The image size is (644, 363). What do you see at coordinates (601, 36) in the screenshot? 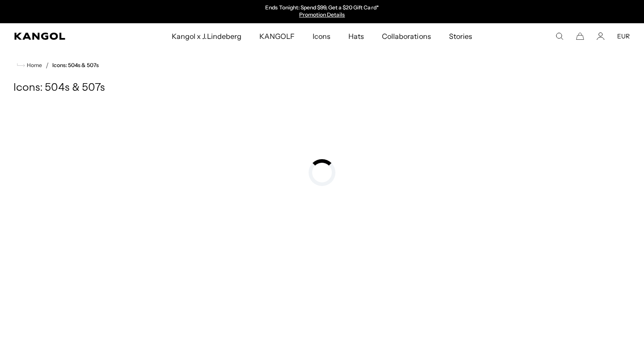
I see `a: Account` at bounding box center [601, 36].